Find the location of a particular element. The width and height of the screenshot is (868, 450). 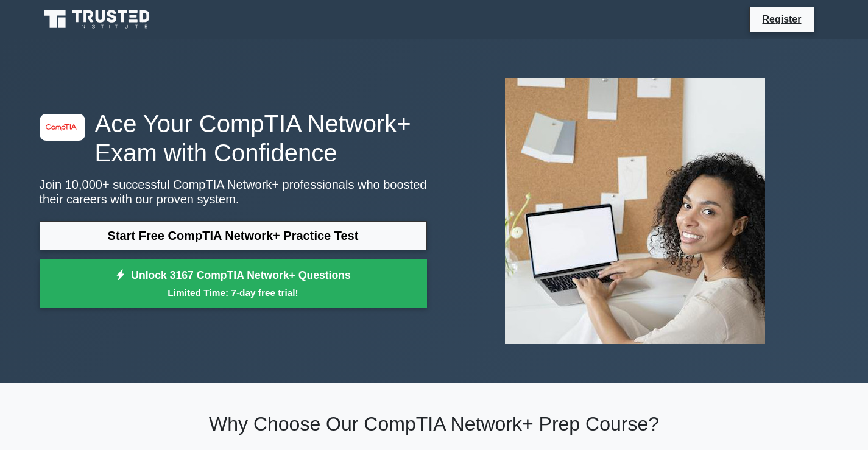

a: Register is located at coordinates (782, 19).